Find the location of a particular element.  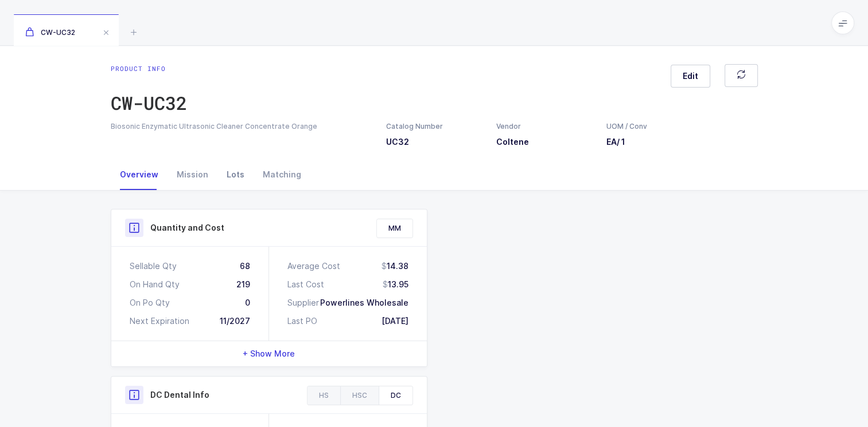

h3: Quantity and Cost is located at coordinates (187, 228).